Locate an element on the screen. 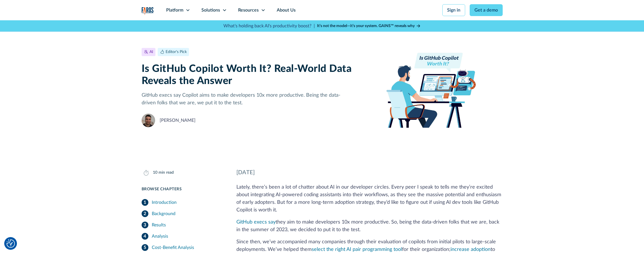 This screenshot has width=644, height=254. div: Results is located at coordinates (159, 225).